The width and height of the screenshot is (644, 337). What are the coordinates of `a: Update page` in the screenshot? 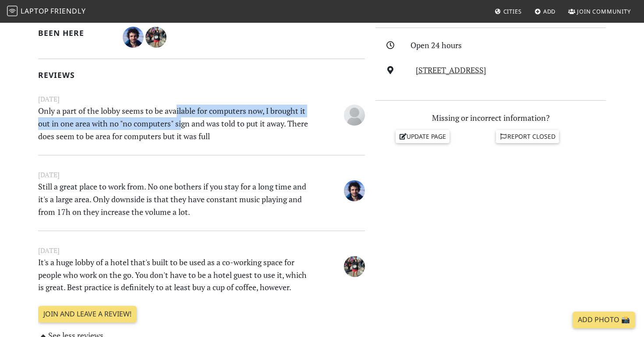 It's located at (423, 136).